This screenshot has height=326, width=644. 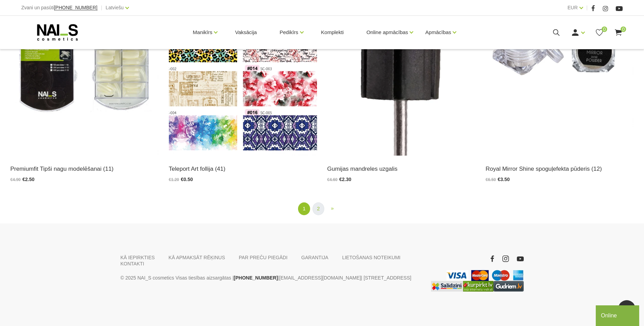 I want to click on a: Vaksācija, so click(x=246, y=32).